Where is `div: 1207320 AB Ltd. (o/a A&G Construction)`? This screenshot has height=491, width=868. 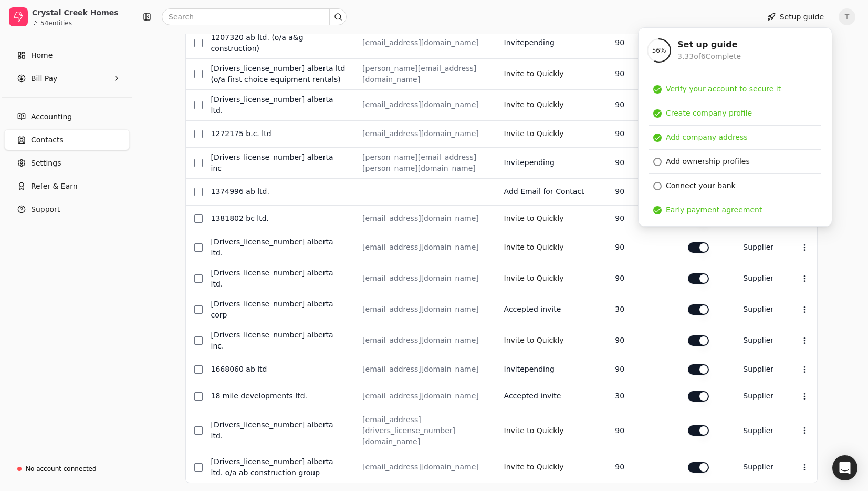
div: 1207320 AB Ltd. (o/a A&G Construction) is located at coordinates (279, 43).